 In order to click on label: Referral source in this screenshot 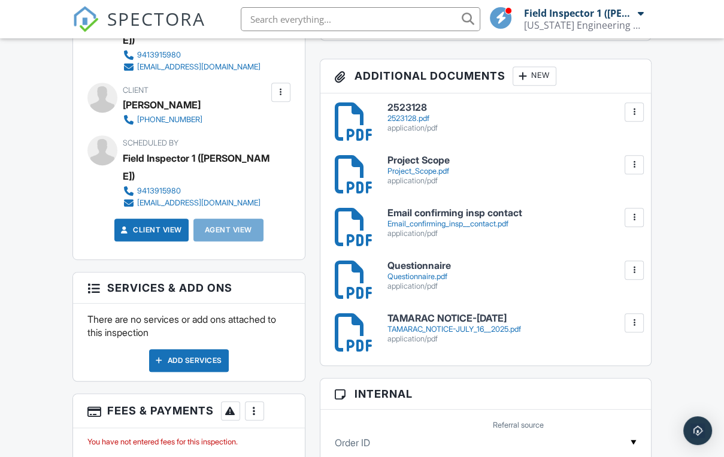, I will do `click(518, 425)`.